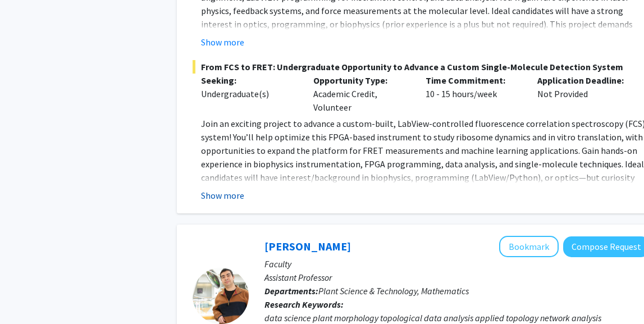  I want to click on p: Opportunity Type:, so click(361, 80).